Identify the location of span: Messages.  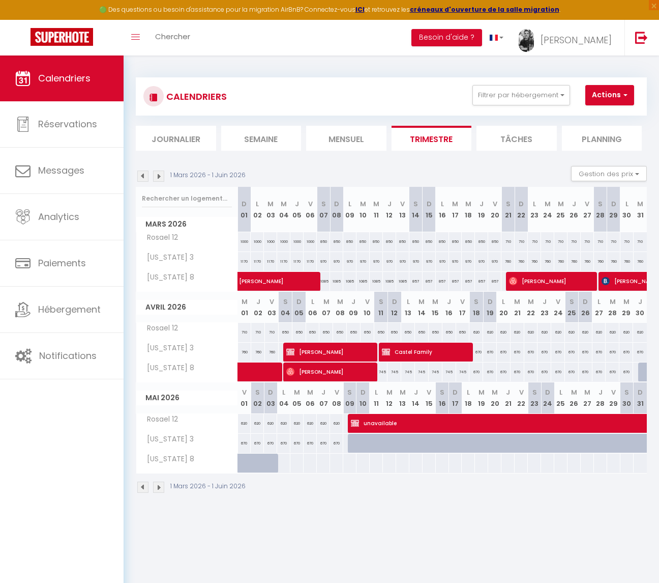
(61, 170).